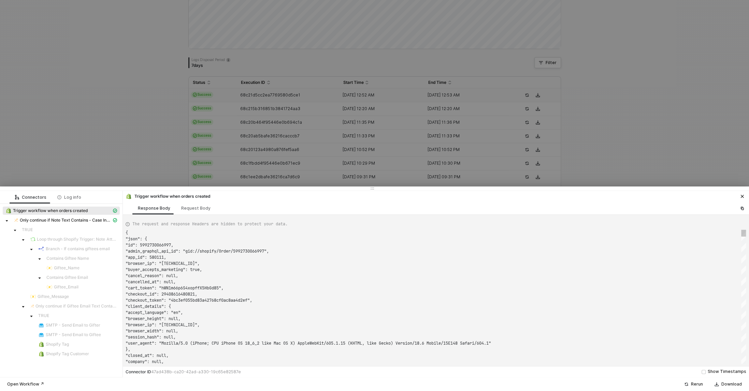 This screenshot has height=391, width=749. What do you see at coordinates (686, 384) in the screenshot?
I see `span: icon-success-page` at bounding box center [686, 384].